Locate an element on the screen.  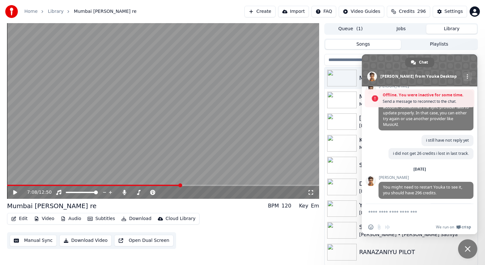
button: Library is located at coordinates (452, 29).